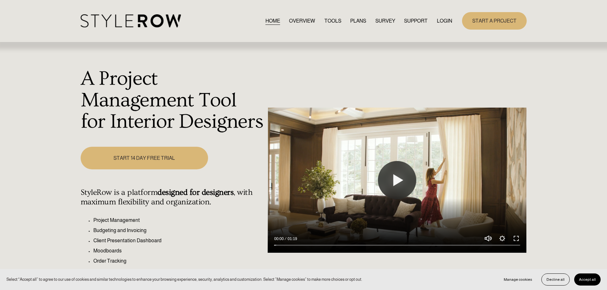  What do you see at coordinates (292, 239) in the screenshot?
I see `div: Duration` at bounding box center [292, 239].